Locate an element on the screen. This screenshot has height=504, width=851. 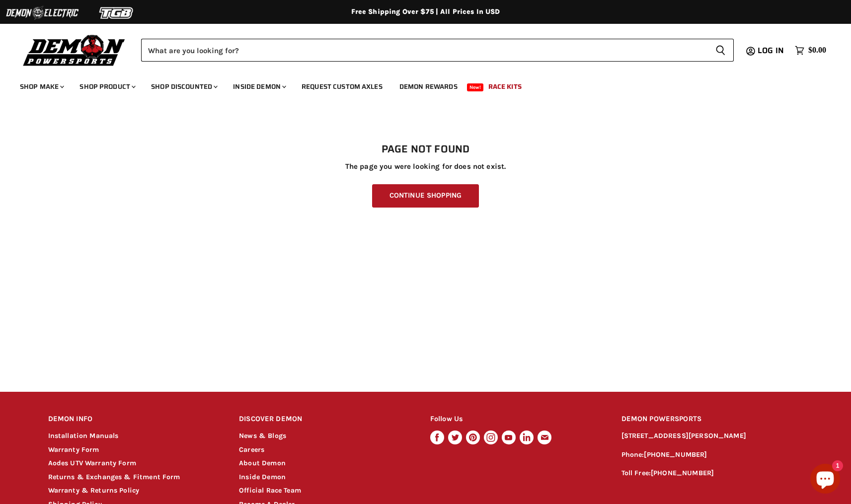
inbox-online-store-chat: Shopify online store chat is located at coordinates (825, 480).